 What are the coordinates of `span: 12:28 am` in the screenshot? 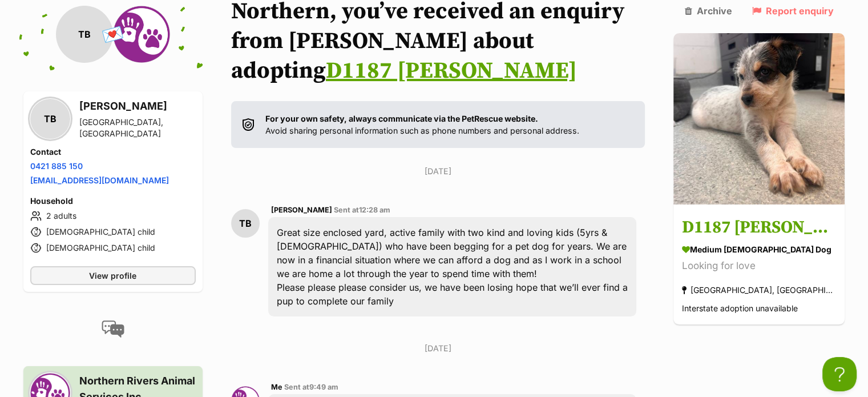 It's located at (374, 209).